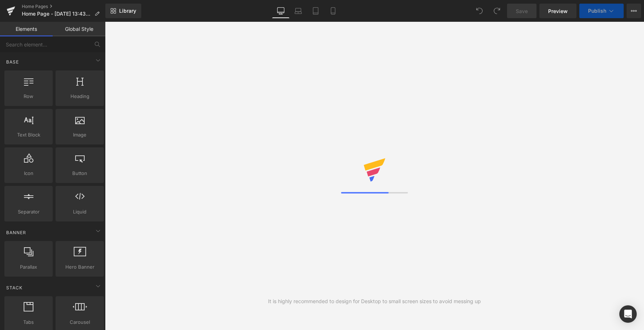 The width and height of the screenshot is (644, 330). Describe the element at coordinates (333, 11) in the screenshot. I see `a: Mobile` at that location.